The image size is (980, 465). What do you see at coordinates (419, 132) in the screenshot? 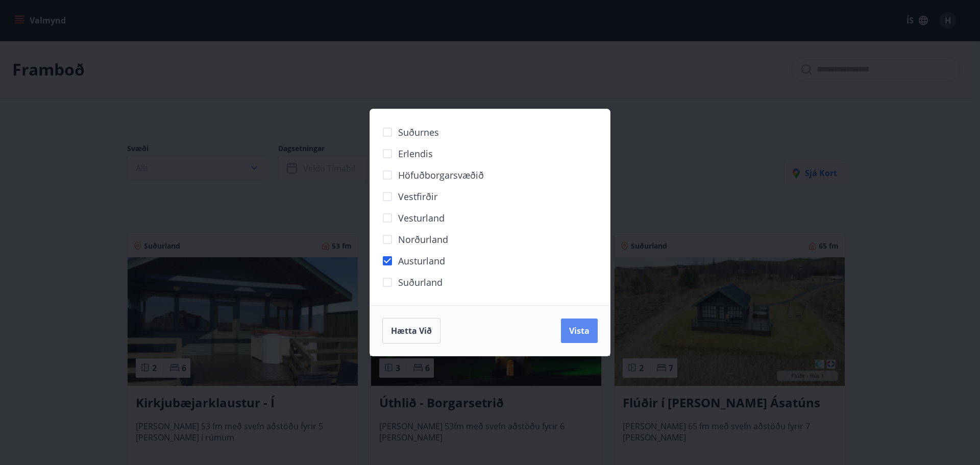
I see `span: Suðurnes` at bounding box center [419, 132].